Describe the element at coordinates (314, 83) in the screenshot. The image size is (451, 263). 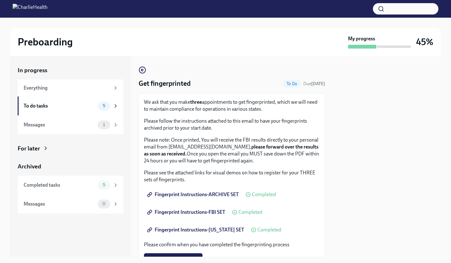
I see `span: Due` at that location.